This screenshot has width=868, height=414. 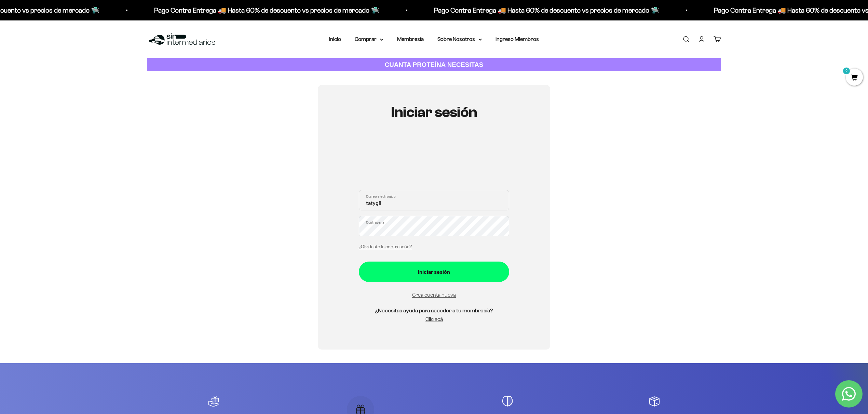 What do you see at coordinates (459, 39) in the screenshot?
I see `summary: Sobre Nosotros` at bounding box center [459, 39].